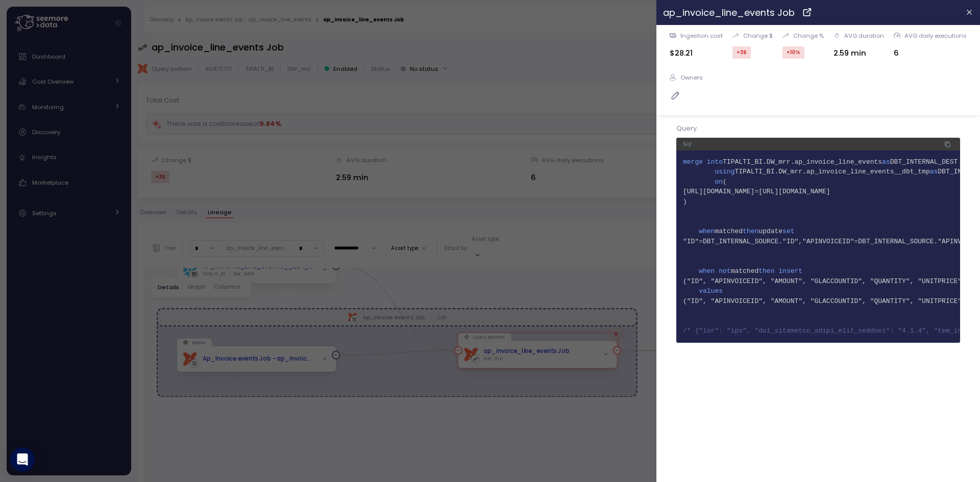 The height and width of the screenshot is (482, 980). I want to click on span: "ID", so click(690, 241).